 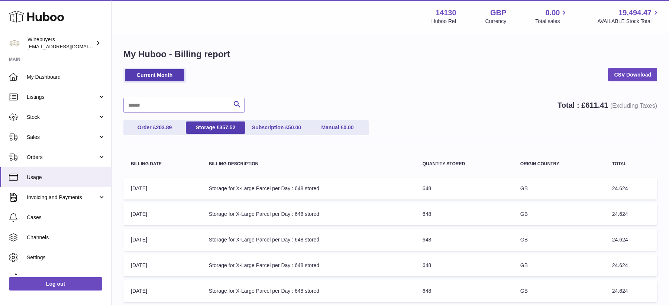 I want to click on span: Channels, so click(x=66, y=238).